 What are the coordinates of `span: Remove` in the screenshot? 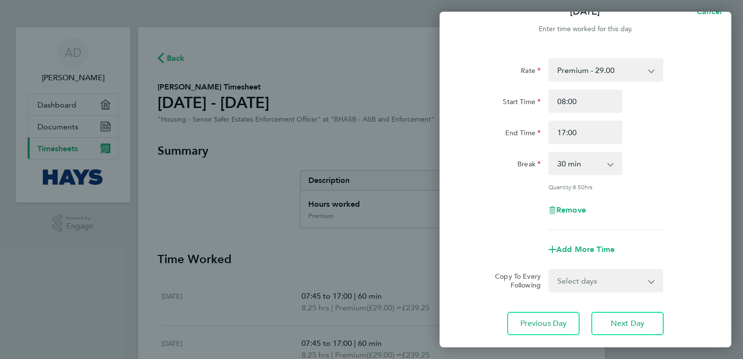 It's located at (571, 210).